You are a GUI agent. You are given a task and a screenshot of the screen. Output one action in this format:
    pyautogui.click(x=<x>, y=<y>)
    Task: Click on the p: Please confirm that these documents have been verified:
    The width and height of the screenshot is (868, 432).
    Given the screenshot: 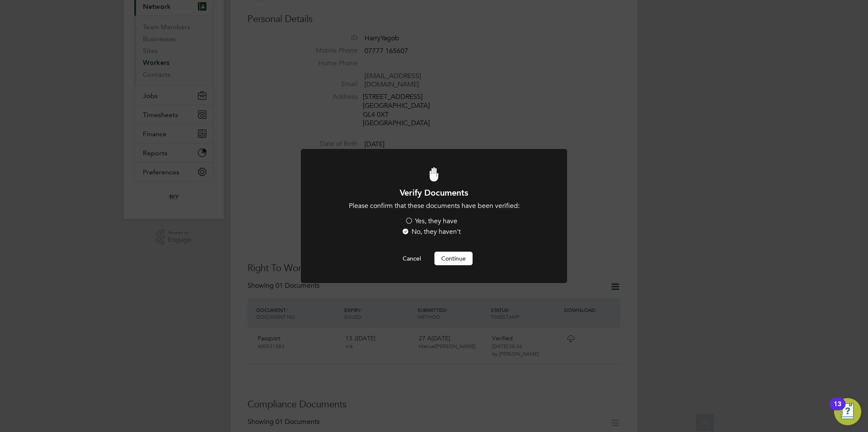 What is the action you would take?
    pyautogui.click(x=434, y=205)
    